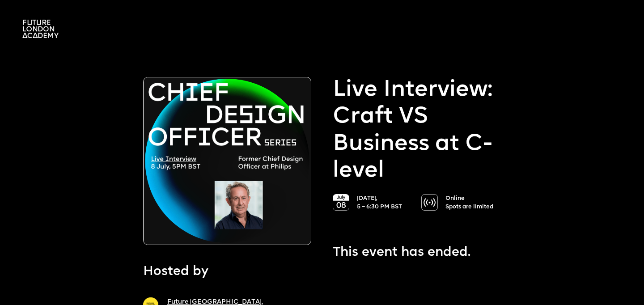 The image size is (644, 305). What do you see at coordinates (474, 202) in the screenshot?
I see `p: Online Spots are limited` at bounding box center [474, 202].